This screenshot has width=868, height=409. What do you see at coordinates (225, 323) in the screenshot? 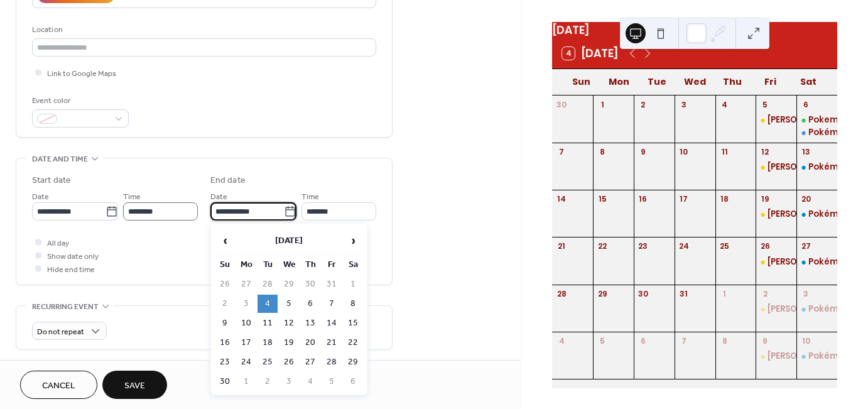
I see `td: 9` at bounding box center [225, 323].